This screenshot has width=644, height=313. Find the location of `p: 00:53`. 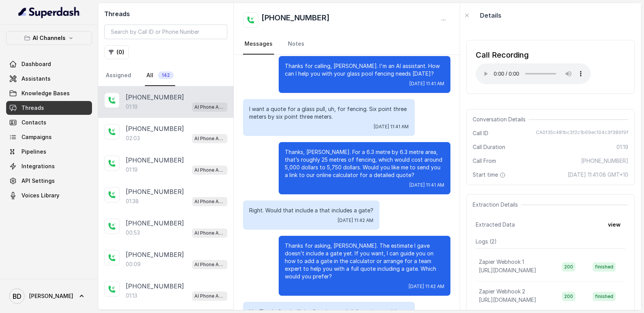

p: 00:53 is located at coordinates (132, 233).